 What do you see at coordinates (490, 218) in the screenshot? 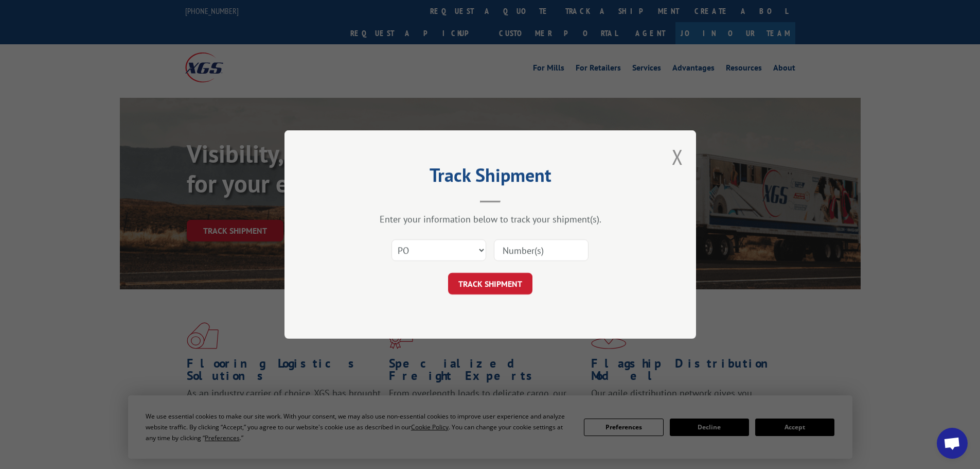
I see `div: Enter your information below to track your shipment(s).` at bounding box center [490, 218].